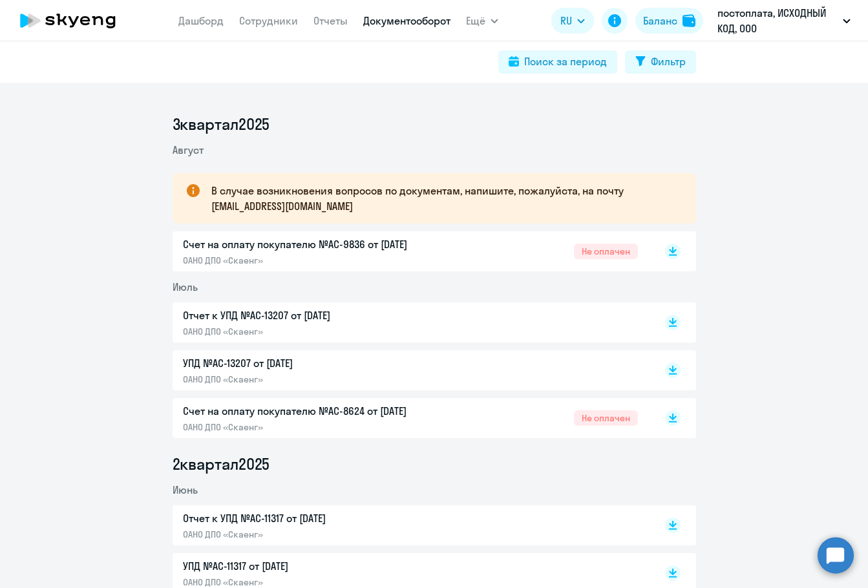 The height and width of the screenshot is (588, 868). Describe the element at coordinates (668, 62) in the screenshot. I see `div: Фильтр` at that location.